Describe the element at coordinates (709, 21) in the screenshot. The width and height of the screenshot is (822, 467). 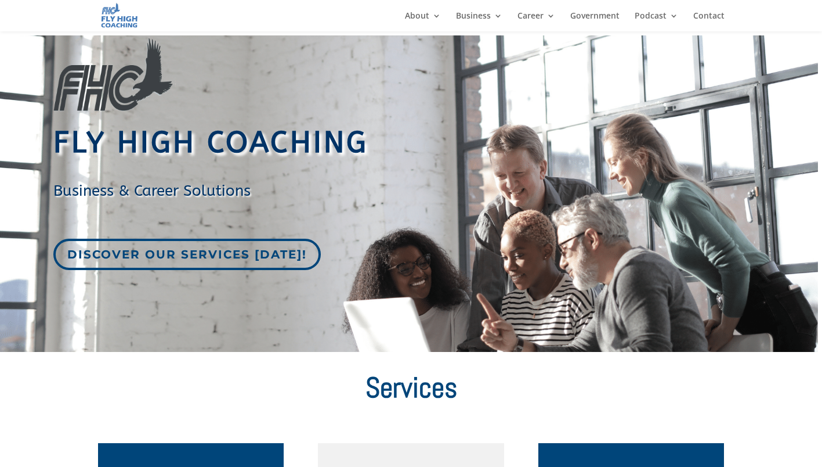
I see `a: Contact` at that location.